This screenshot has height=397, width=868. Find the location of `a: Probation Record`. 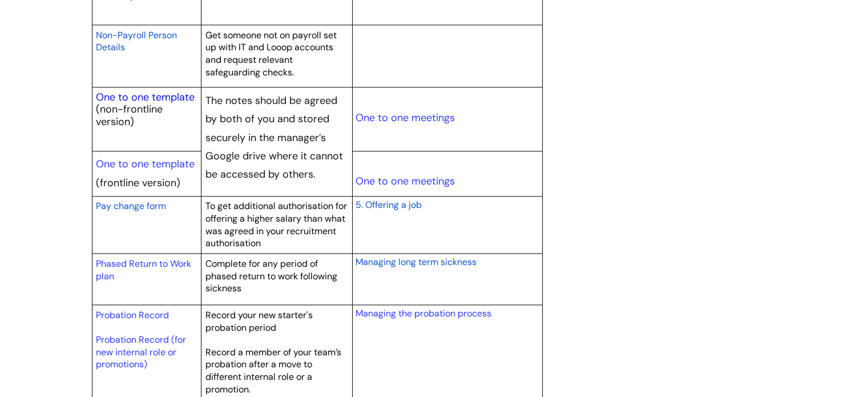

a: Probation Record is located at coordinates (132, 315).